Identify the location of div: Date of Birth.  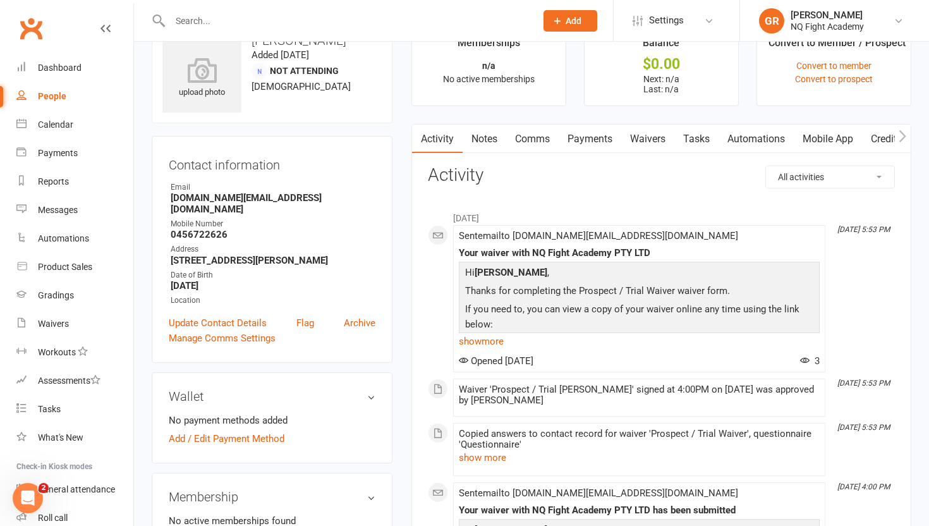
(273, 275).